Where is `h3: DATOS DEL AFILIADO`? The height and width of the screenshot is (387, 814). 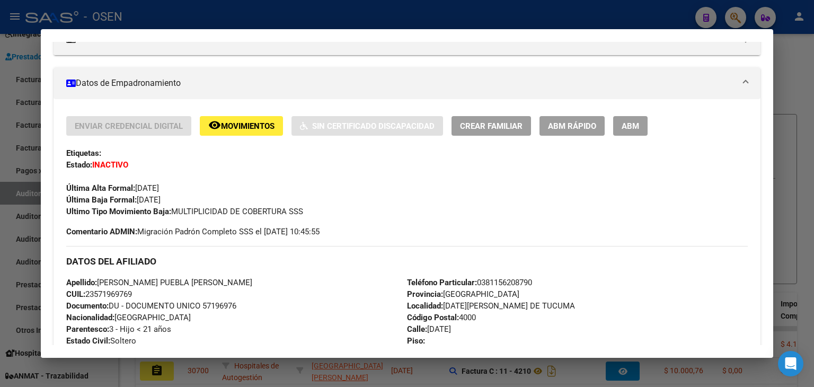
h3: DATOS DEL AFILIADO is located at coordinates (407, 261).